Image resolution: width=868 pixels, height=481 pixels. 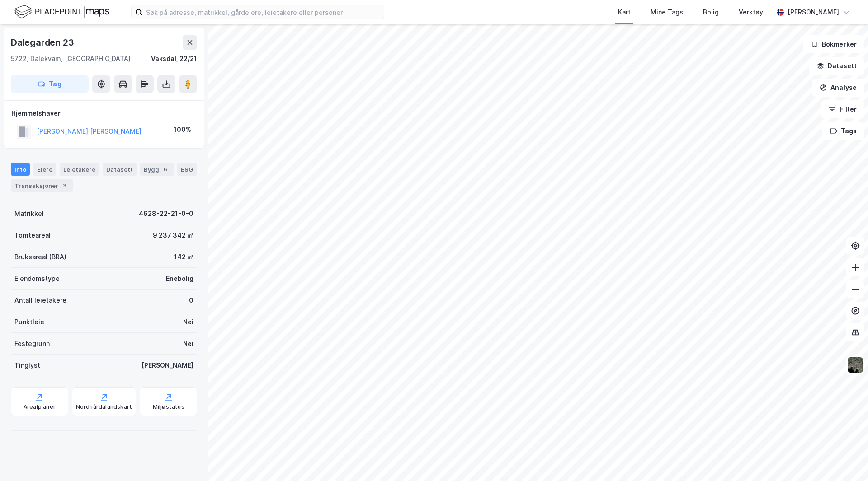 I want to click on div: Tomteareal, so click(x=33, y=235).